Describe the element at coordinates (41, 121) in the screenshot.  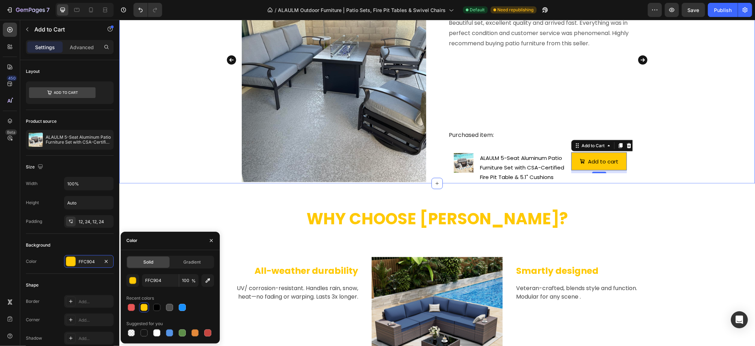
I see `div: Product source` at that location.